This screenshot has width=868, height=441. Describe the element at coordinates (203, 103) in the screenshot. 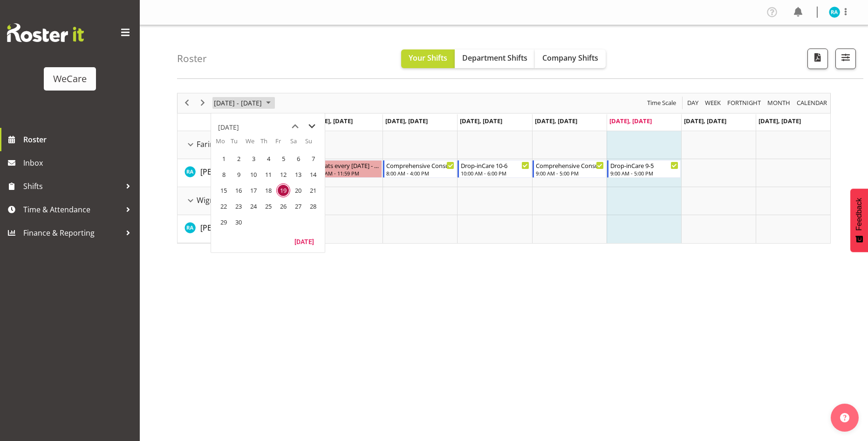

I see `div: next period` at that location.